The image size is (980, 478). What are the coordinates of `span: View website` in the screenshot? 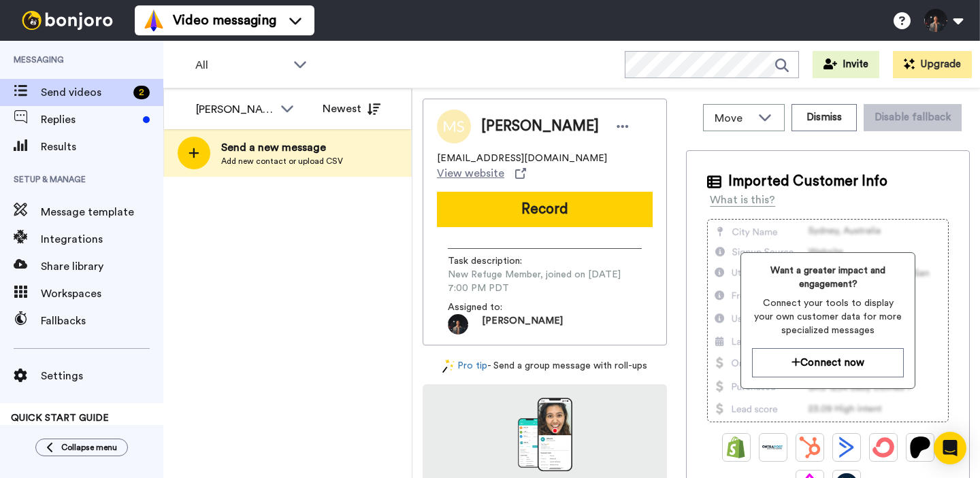 It's located at (470, 173).